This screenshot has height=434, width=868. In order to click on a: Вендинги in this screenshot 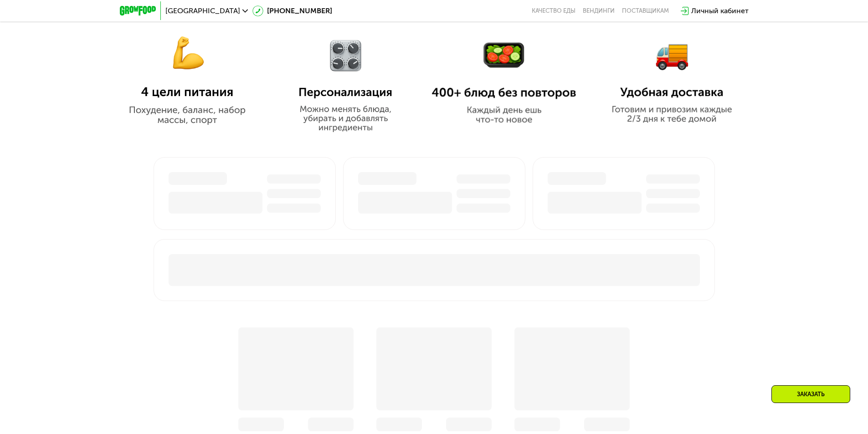, I will do `click(599, 11)`.